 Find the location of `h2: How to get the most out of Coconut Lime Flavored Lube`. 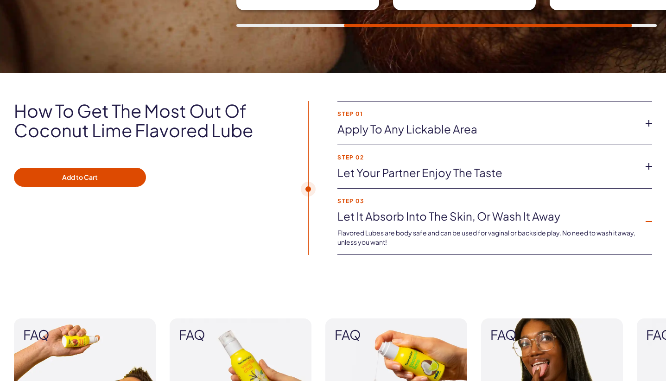

h2: How to get the most out of Coconut Lime Flavored Lube is located at coordinates (148, 121).